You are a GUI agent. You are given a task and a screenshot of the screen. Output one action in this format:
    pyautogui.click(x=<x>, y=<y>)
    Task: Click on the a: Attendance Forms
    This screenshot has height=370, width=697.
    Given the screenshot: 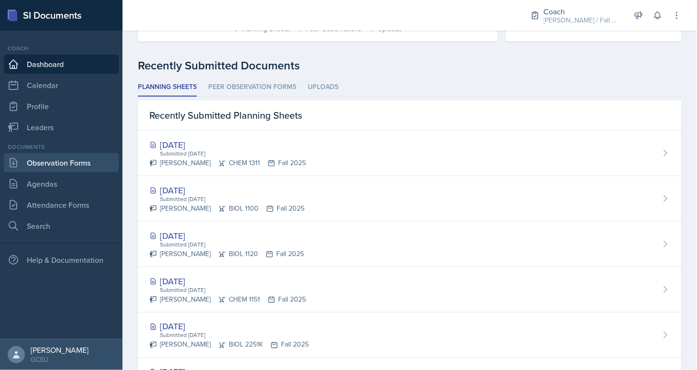 What is the action you would take?
    pyautogui.click(x=61, y=205)
    